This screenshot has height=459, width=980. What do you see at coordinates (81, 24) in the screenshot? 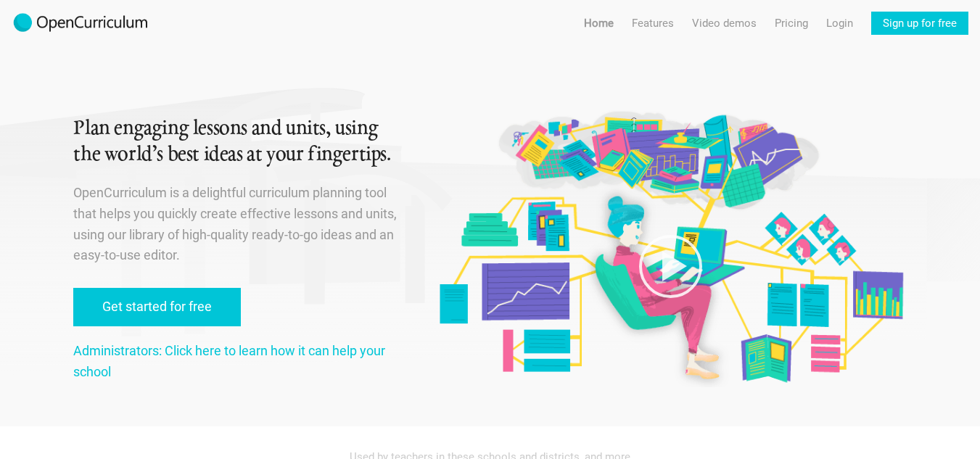
I see `img: 2017-logo-m.png` at bounding box center [81, 24].